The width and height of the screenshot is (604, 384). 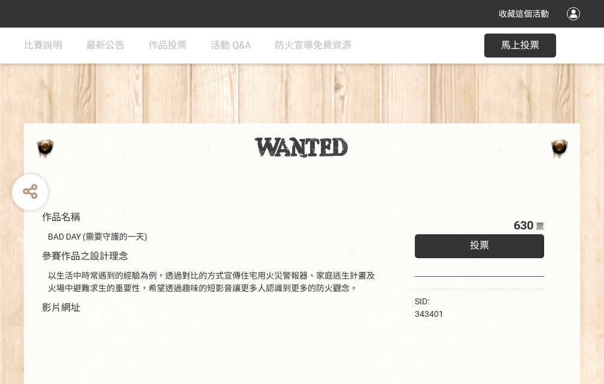 I want to click on span: SID: 343401, so click(x=429, y=307).